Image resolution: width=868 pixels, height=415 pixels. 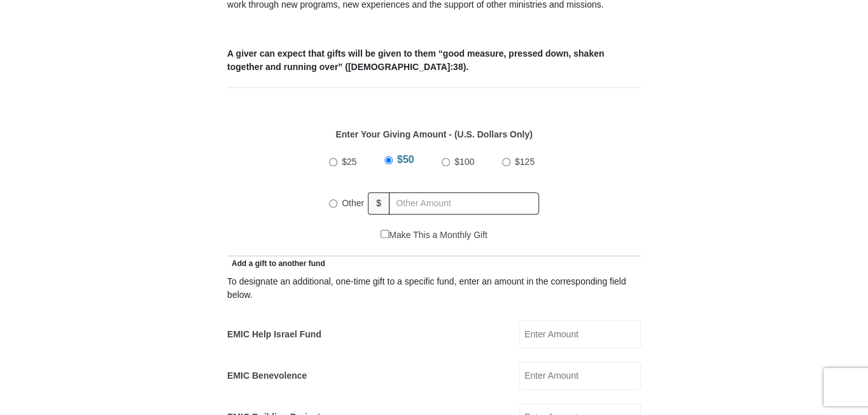 I want to click on span: Other, so click(x=352, y=203).